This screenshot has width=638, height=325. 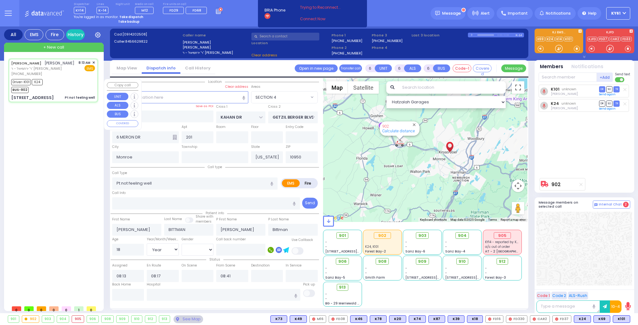 I want to click on a: 902, so click(x=385, y=126).